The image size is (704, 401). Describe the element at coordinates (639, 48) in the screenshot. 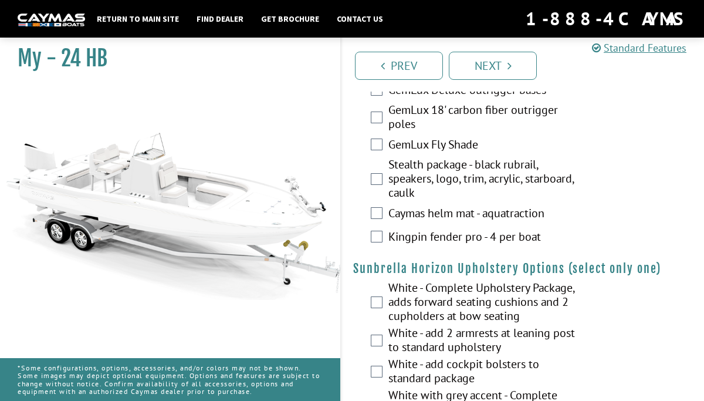

I see `a: Standard Features` at that location.